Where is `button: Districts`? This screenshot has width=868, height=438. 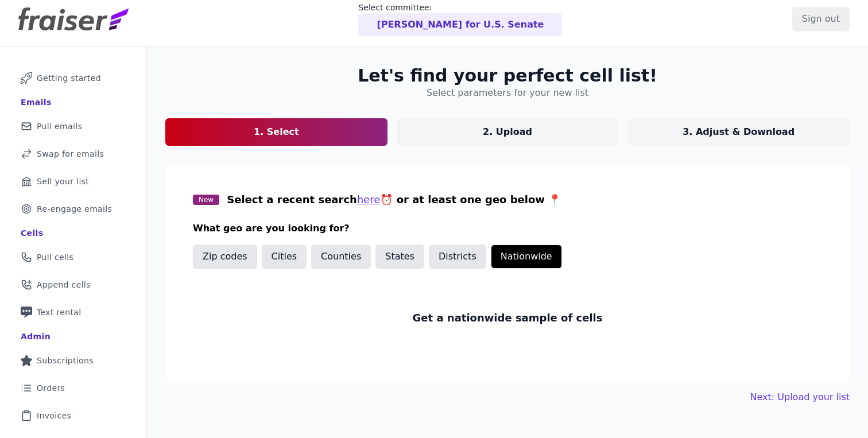
button: Districts is located at coordinates (457, 256).